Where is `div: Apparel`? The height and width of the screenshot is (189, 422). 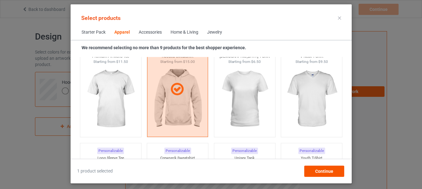 div: Apparel is located at coordinates (122, 32).